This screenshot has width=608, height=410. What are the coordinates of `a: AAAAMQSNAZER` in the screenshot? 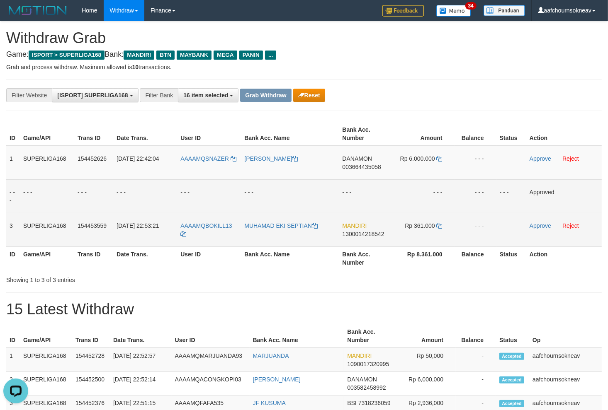 It's located at (208, 159).